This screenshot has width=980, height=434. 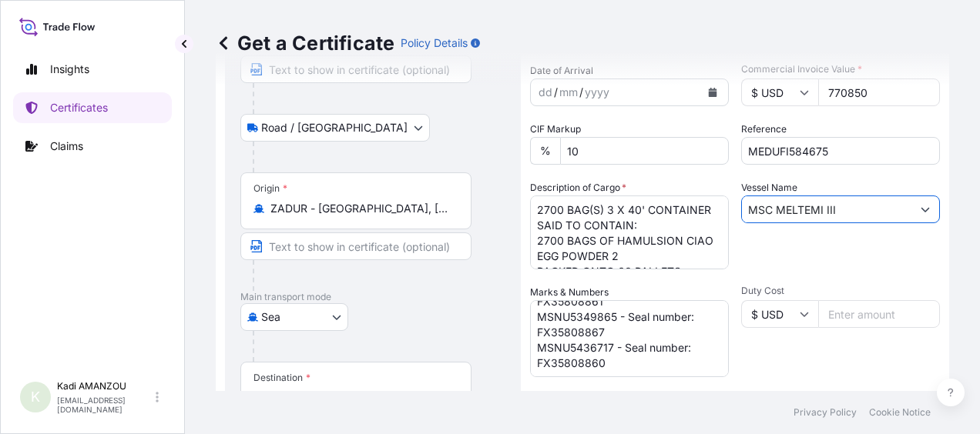 What do you see at coordinates (569, 292) in the screenshot?
I see `label: Marks & Numbers` at bounding box center [569, 292].